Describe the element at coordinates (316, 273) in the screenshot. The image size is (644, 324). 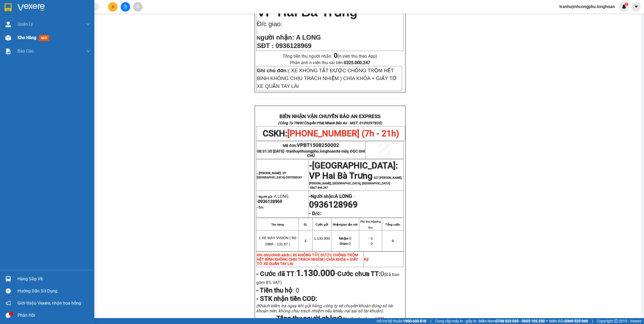
I see `strong: 1.130.000` at that location.